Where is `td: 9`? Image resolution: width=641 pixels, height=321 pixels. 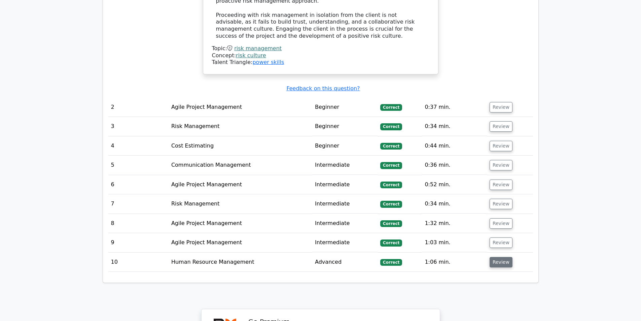 td: 9 is located at coordinates (138, 242).